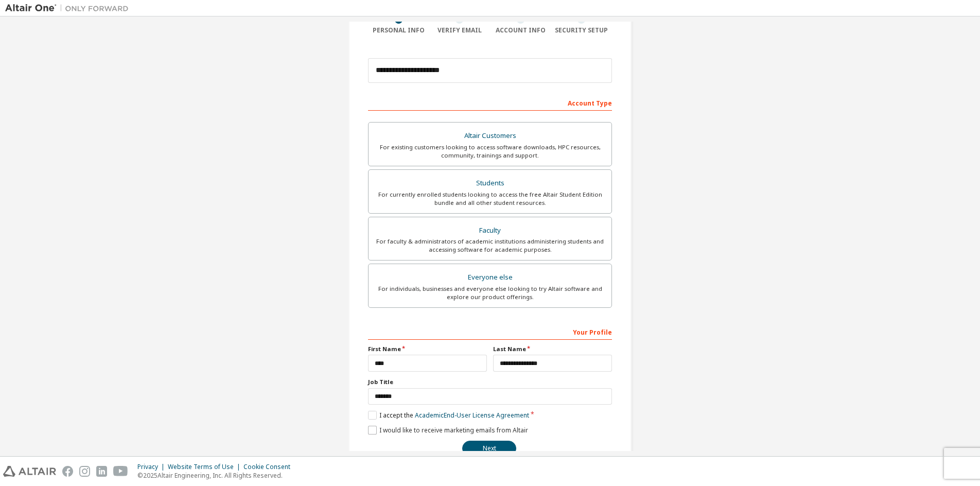 The image size is (980, 486). Describe the element at coordinates (582, 30) in the screenshot. I see `div: Security Setup` at that location.